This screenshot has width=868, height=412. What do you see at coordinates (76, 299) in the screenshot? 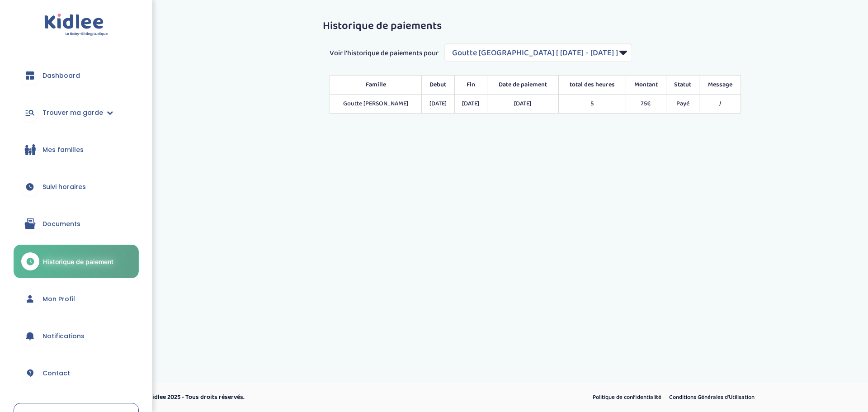
I see `a: Mon Profil` at bounding box center [76, 299].